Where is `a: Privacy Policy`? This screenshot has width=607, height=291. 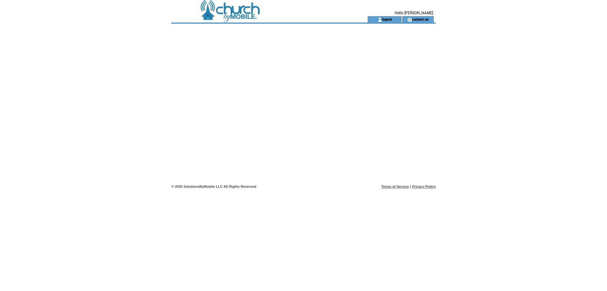
a: Privacy Policy is located at coordinates (424, 186).